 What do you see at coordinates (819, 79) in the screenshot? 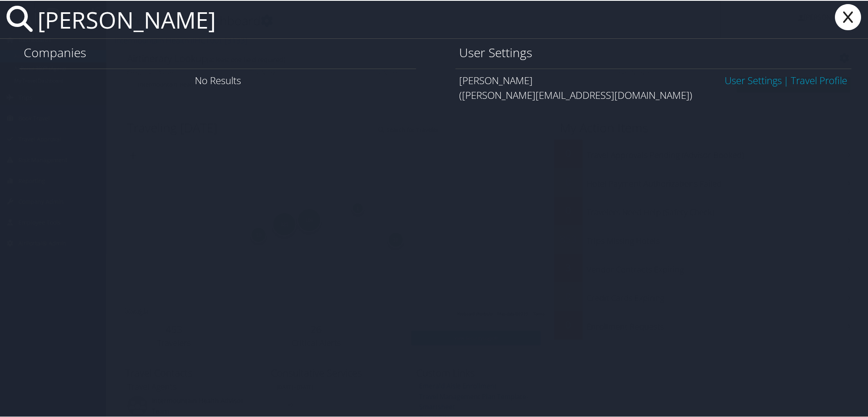
I see `a: View OBT Profile` at bounding box center [819, 79].